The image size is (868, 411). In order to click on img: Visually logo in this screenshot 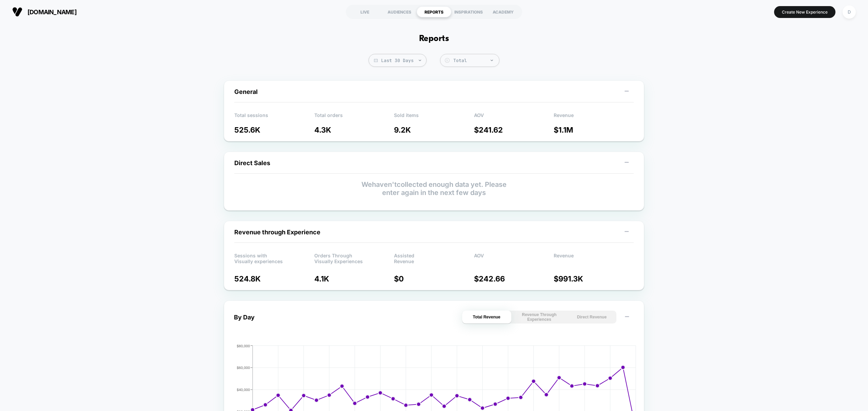, I will do `click(17, 12)`.